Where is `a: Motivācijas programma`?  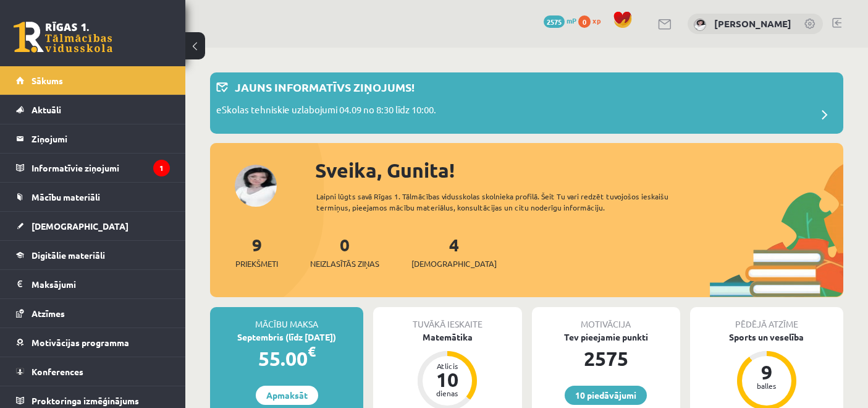
a: Motivācijas programma is located at coordinates (93, 342).